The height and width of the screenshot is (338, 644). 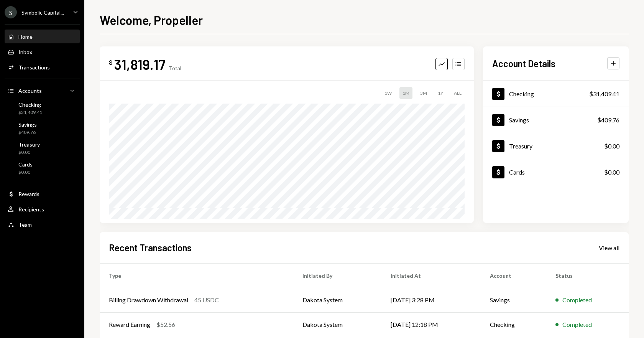 I want to click on div: Rewards, so click(x=29, y=194).